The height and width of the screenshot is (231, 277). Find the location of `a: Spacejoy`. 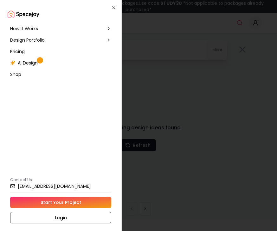

a: Spacejoy is located at coordinates (23, 14).